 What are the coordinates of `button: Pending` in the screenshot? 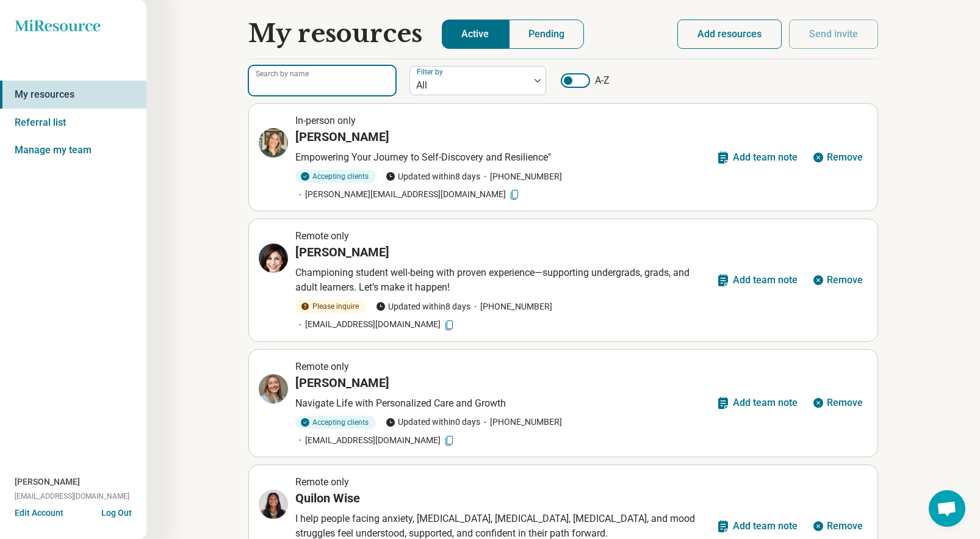 It's located at (547, 34).